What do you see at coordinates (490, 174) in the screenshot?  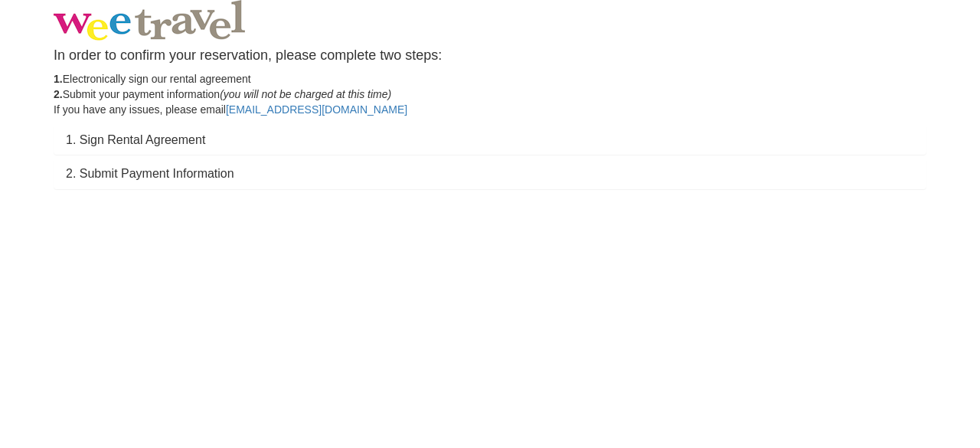 I see `h3: 2. Submit Payment Information` at bounding box center [490, 174].